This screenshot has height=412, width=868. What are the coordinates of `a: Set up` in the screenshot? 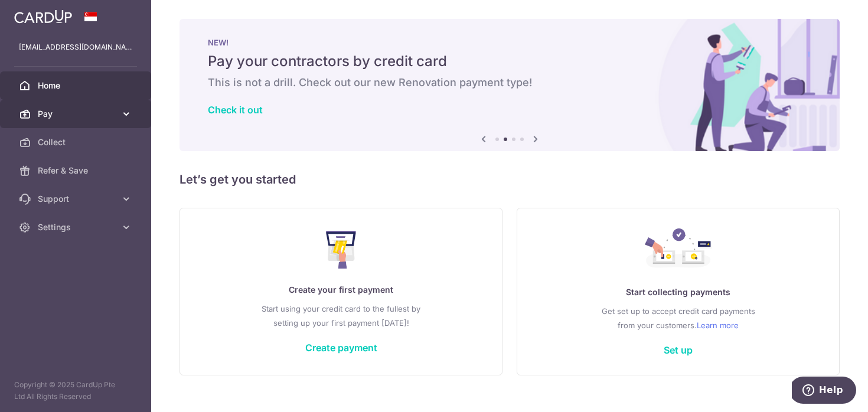 It's located at (678, 350).